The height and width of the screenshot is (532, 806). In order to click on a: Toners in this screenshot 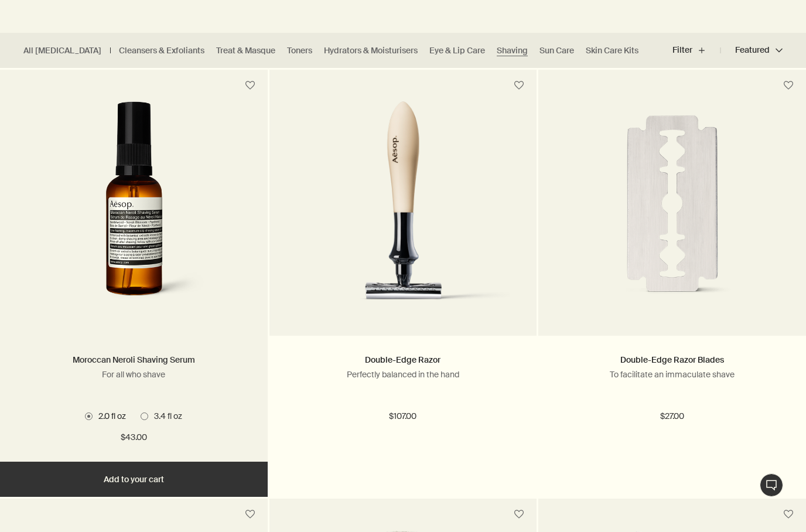, I will do `click(300, 51)`.